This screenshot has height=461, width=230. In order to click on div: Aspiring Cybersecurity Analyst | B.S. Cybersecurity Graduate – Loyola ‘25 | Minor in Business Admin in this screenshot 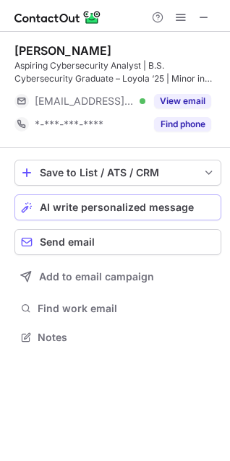, I will do `click(118, 72)`.